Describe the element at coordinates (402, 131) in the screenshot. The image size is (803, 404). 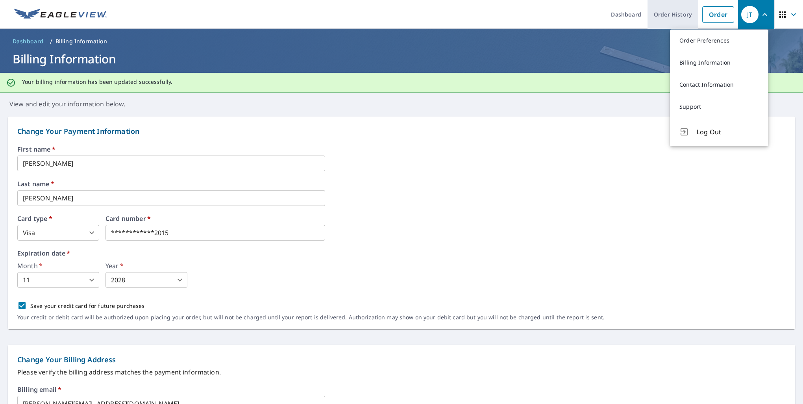
I see `p: Change Your Payment Information` at that location.